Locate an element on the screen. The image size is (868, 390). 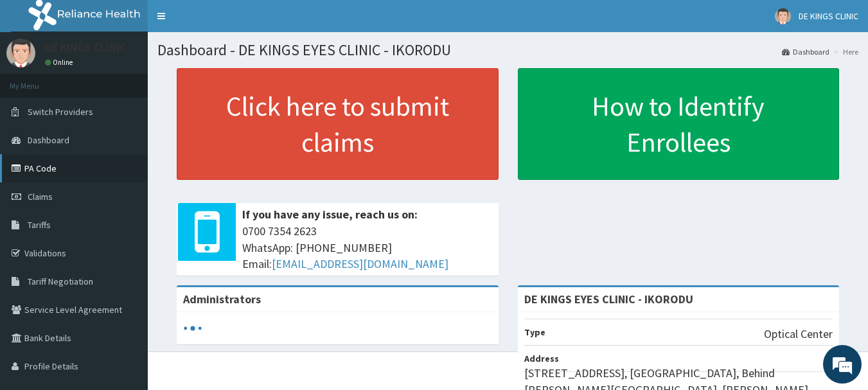
li: Here is located at coordinates (844, 52).